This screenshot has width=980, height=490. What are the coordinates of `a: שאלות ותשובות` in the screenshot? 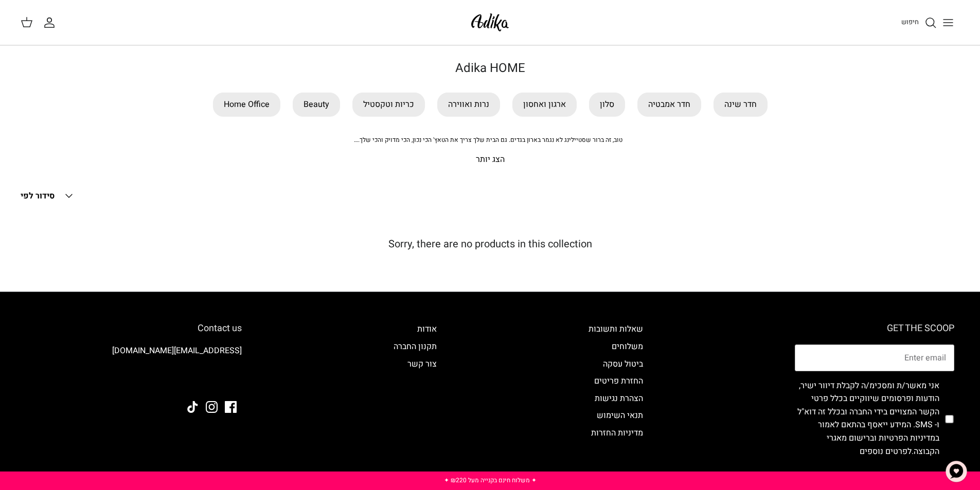 It's located at (616, 329).